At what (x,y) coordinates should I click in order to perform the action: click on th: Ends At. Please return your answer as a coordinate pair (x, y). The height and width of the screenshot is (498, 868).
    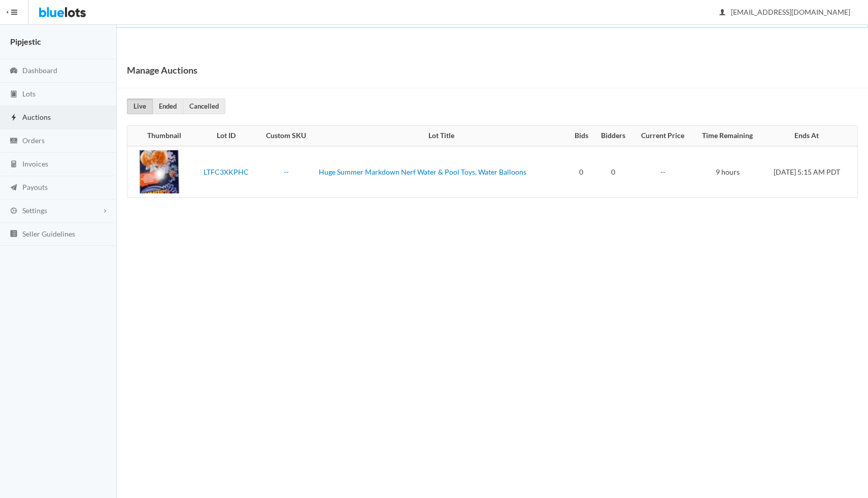
    Looking at the image, I should click on (809, 136).